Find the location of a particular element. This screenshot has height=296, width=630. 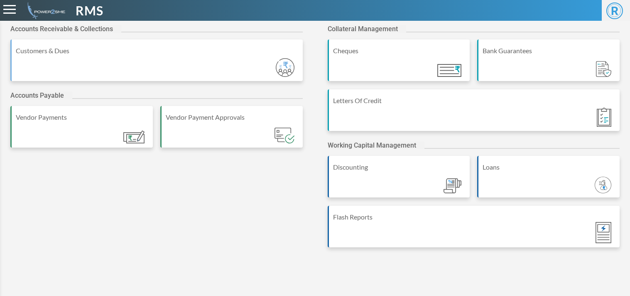

h2: Collateral Management is located at coordinates (367, 29).